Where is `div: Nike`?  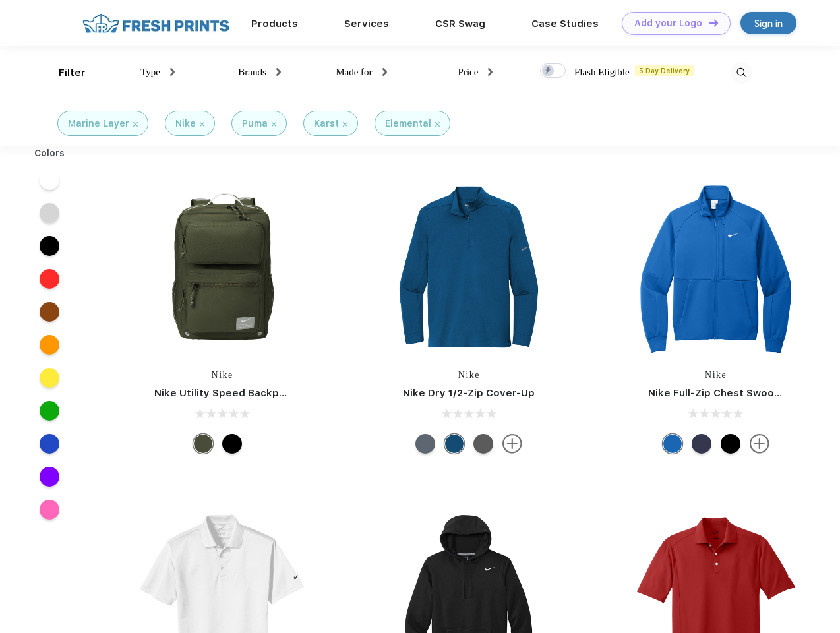
div: Nike is located at coordinates (185, 123).